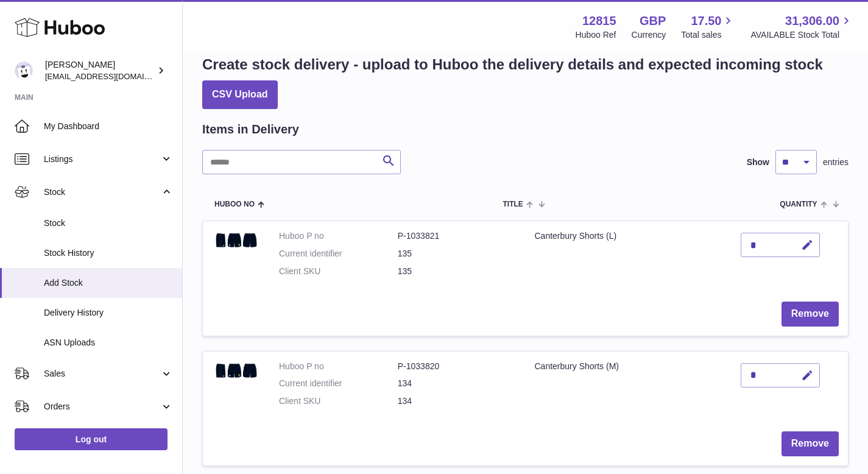 The image size is (868, 474). I want to click on dd: P-1033821, so click(457, 236).